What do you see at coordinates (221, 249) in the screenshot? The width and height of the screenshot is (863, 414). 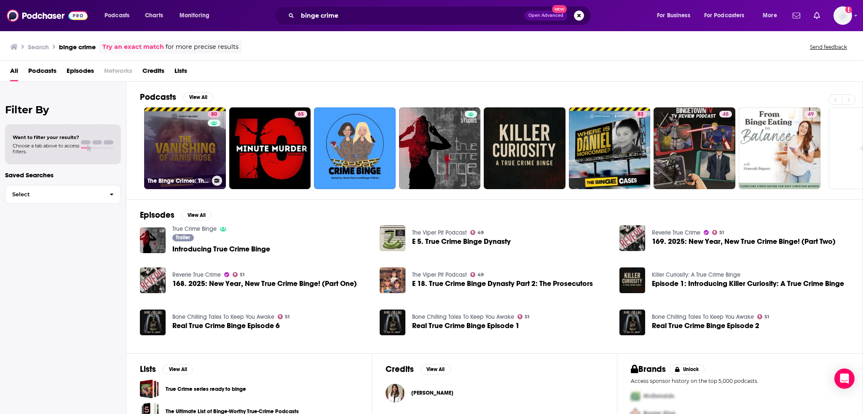 I see `span: Introducing True Crime Binge` at bounding box center [221, 249].